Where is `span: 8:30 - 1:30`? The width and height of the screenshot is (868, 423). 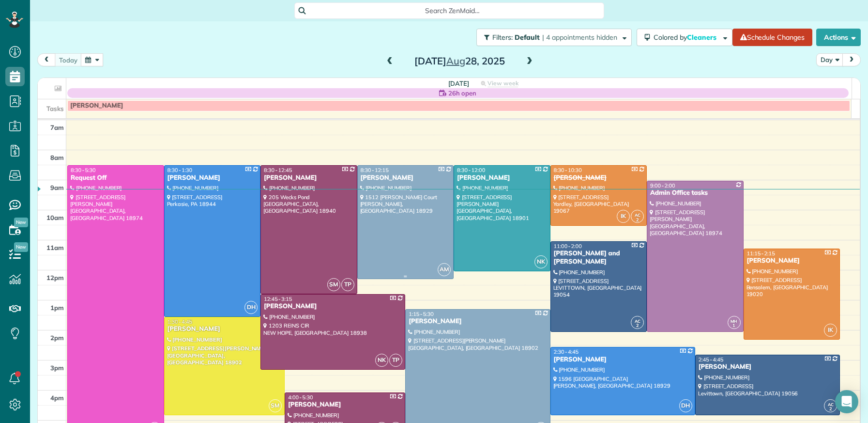 span: 8:30 - 1:30 is located at coordinates (180, 170).